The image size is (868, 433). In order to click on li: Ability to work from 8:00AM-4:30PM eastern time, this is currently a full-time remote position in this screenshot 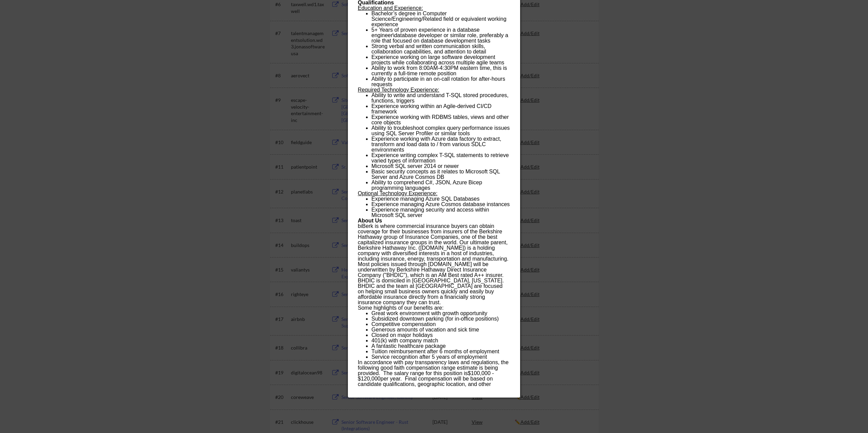, I will do `click(441, 71)`.